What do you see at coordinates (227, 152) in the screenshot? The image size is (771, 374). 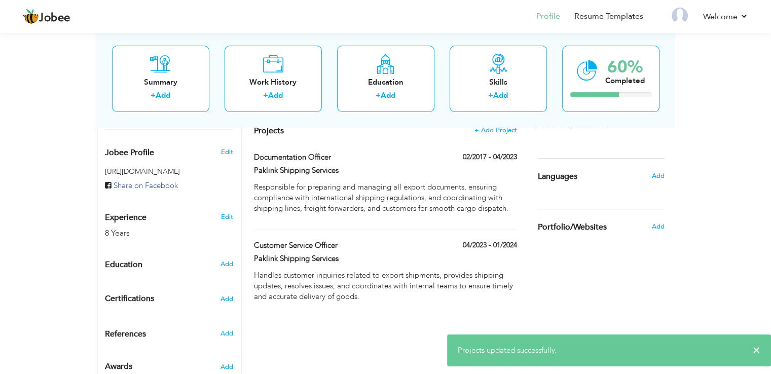 I see `span: Edit` at bounding box center [227, 152].